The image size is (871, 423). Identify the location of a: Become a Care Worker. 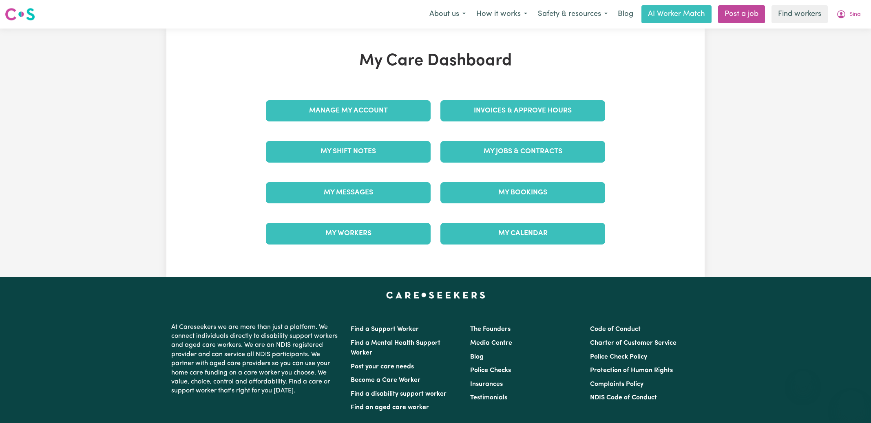
(385, 380).